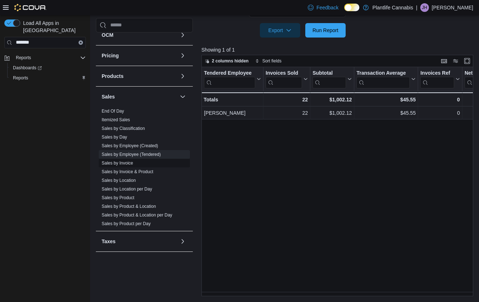  What do you see at coordinates (123, 128) in the screenshot?
I see `a: Sales by Classification` at bounding box center [123, 128].